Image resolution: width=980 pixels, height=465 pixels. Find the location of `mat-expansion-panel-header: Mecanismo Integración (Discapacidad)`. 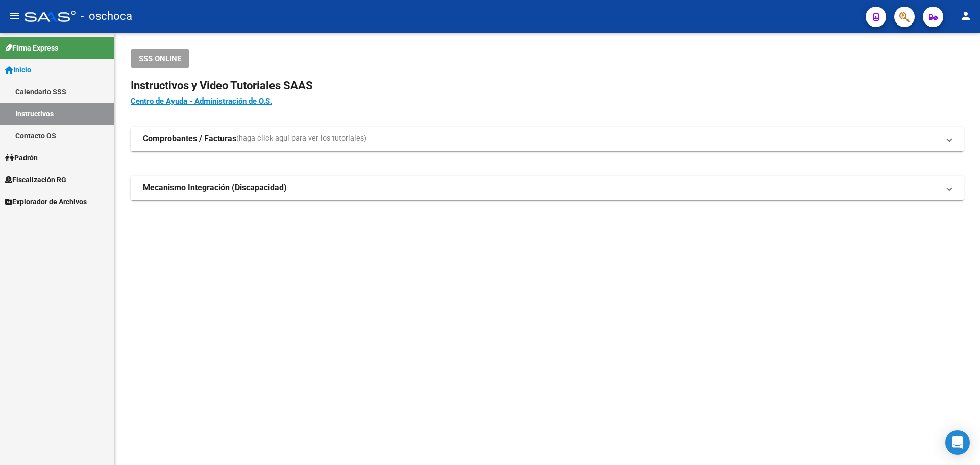

mat-expansion-panel-header: Mecanismo Integración (Discapacidad) is located at coordinates (547, 188).